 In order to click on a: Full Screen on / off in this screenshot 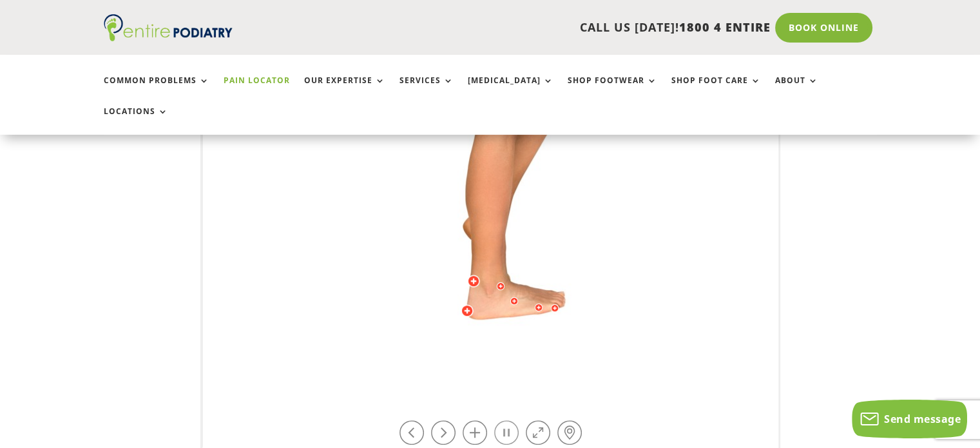, I will do `click(538, 432)`.